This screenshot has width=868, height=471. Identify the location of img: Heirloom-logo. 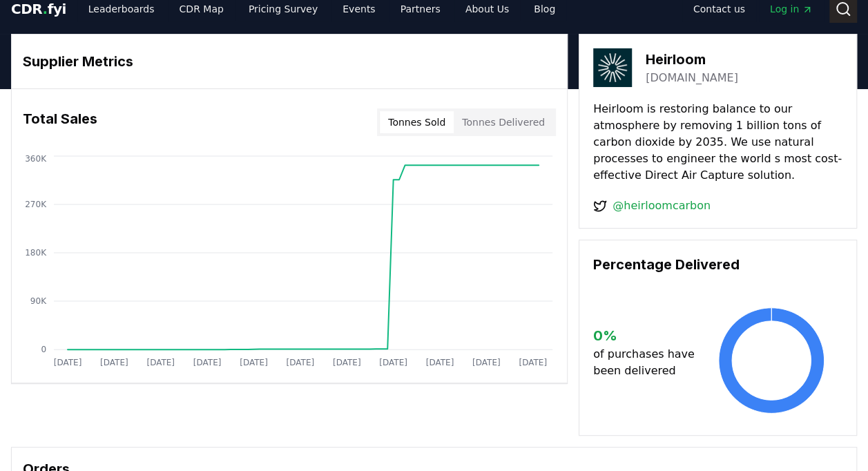
(612, 67).